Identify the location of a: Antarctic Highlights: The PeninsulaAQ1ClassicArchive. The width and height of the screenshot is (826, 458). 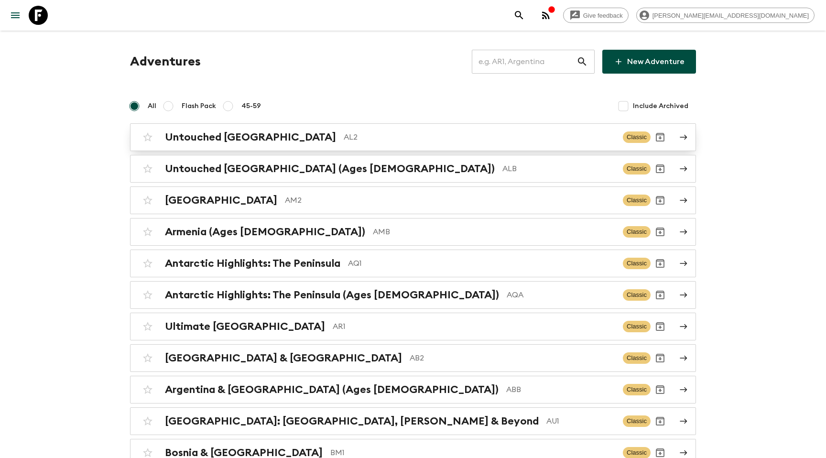
(413, 263).